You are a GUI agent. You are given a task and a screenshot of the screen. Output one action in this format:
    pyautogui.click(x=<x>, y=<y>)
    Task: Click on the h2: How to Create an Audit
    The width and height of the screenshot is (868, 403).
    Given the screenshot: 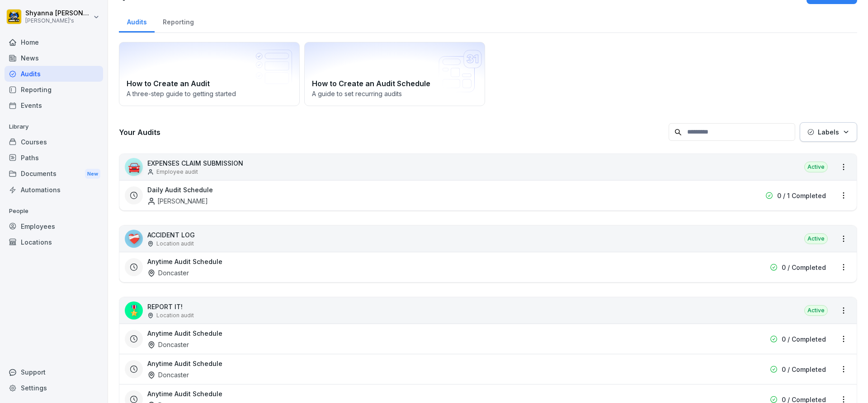 What is the action you would take?
    pyautogui.click(x=210, y=84)
    